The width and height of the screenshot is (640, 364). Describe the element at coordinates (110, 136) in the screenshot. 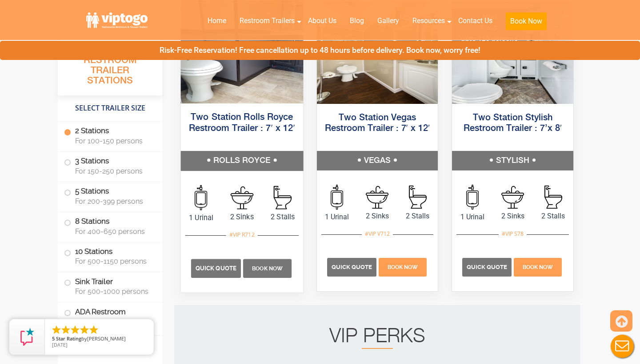

I see `label: 2 Stations` at that location.